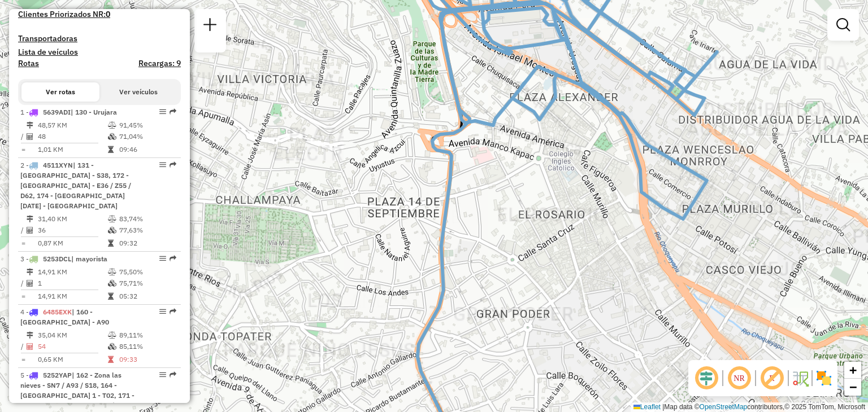 This screenshot has height=412, width=868. I want to click on a: Nova sessão e pesquisa, so click(210, 26).